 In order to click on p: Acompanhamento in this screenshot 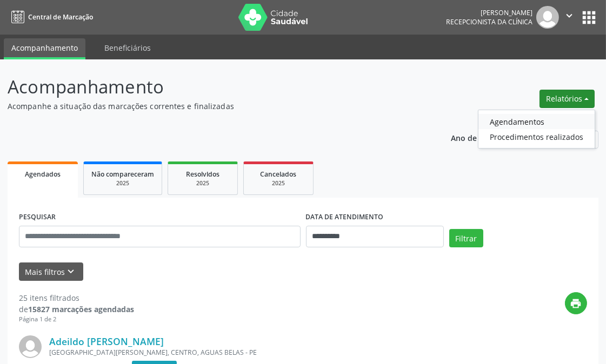, I will do `click(214, 87)`.